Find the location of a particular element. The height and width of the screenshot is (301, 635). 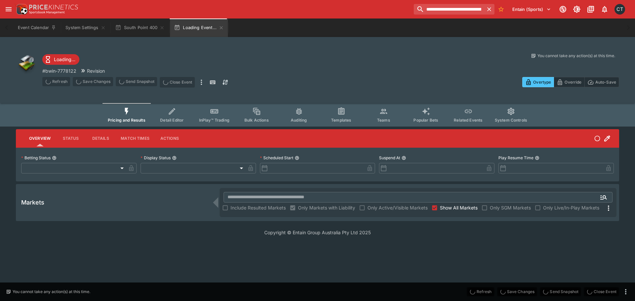

button: Overview is located at coordinates (40, 139).